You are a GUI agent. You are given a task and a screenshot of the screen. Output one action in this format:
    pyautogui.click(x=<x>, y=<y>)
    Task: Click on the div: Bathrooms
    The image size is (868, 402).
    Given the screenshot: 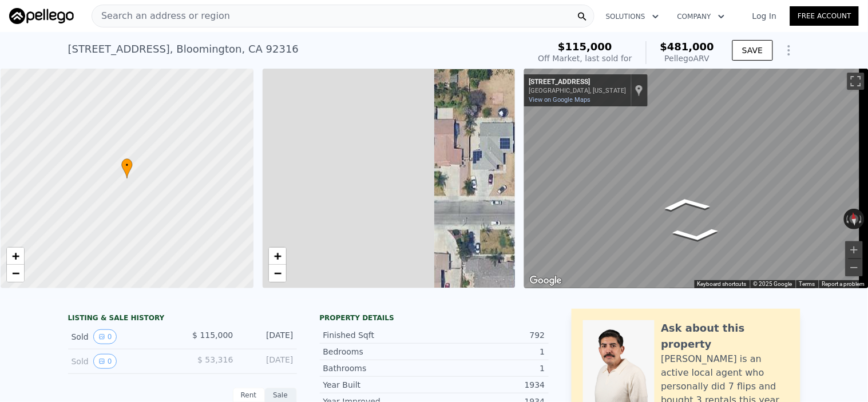 What is the action you would take?
    pyautogui.click(x=379, y=368)
    